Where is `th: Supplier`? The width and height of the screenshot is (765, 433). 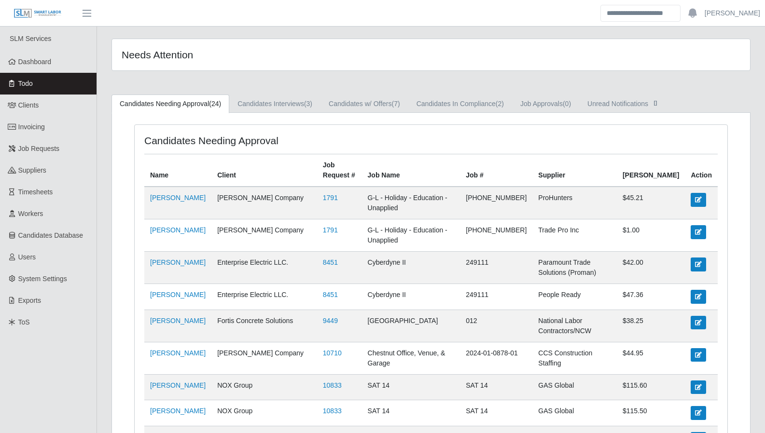
th: Supplier is located at coordinates (574, 171).